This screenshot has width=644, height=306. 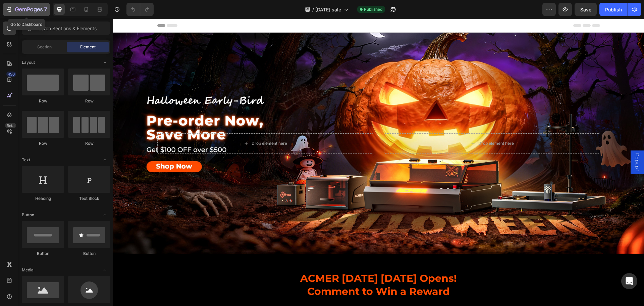 I want to click on span: Save, so click(x=586, y=9).